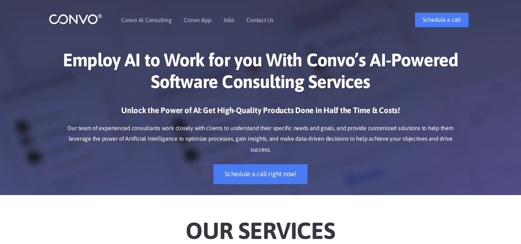  Describe the element at coordinates (229, 20) in the screenshot. I see `a: Jobs` at that location.